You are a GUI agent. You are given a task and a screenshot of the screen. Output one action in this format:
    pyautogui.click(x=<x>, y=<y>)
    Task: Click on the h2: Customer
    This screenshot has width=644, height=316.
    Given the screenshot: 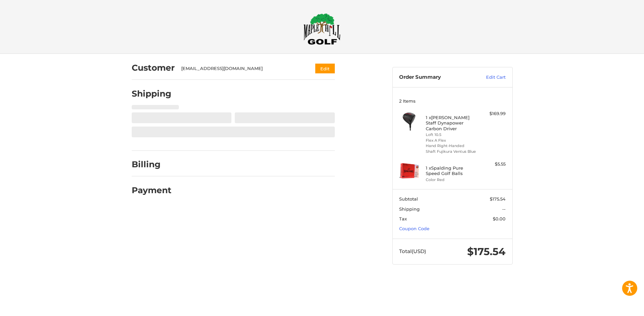 What is the action you would take?
    pyautogui.click(x=153, y=68)
    